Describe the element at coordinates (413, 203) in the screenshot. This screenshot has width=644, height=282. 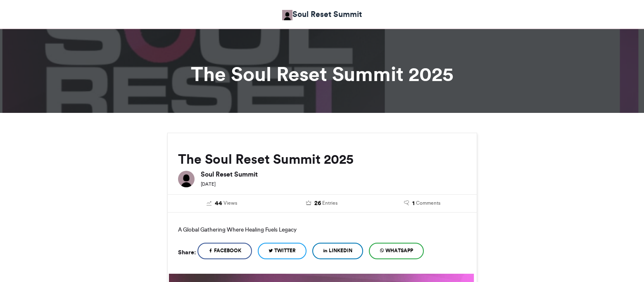
I see `span: 1` at that location.